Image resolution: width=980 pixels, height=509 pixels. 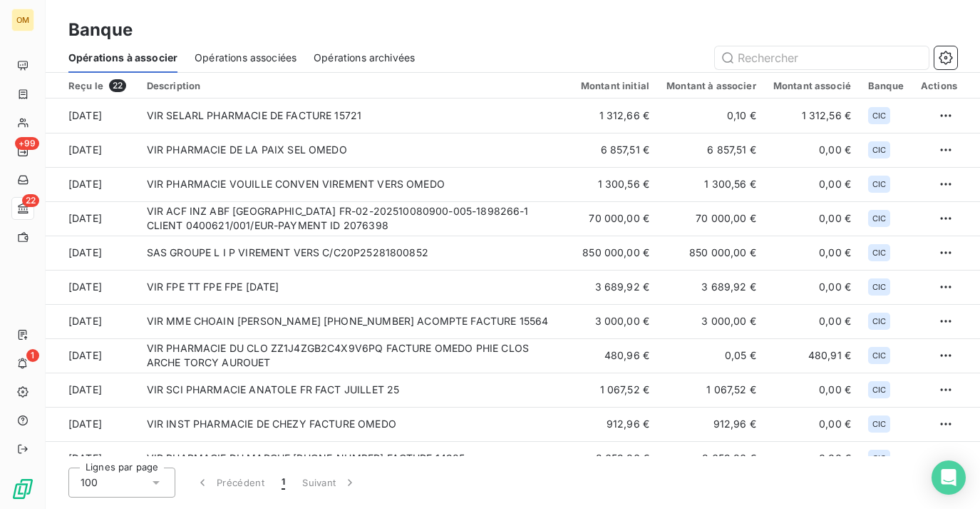 I want to click on td: VIR PHARMACIE DU CLO ZZ1J4ZGB2C4X9V6PQ FACTURE OMEDO PHIE CLOS ARCHE TORCY AUROUET, so click(x=355, y=355).